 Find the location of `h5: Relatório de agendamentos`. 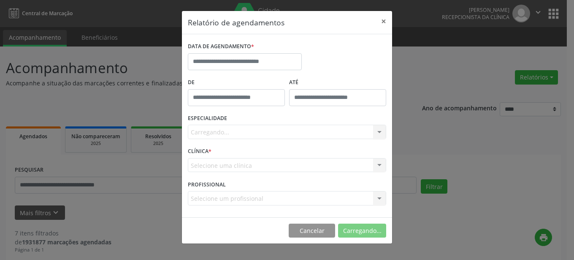

h5: Relatório de agendamentos is located at coordinates (236, 22).